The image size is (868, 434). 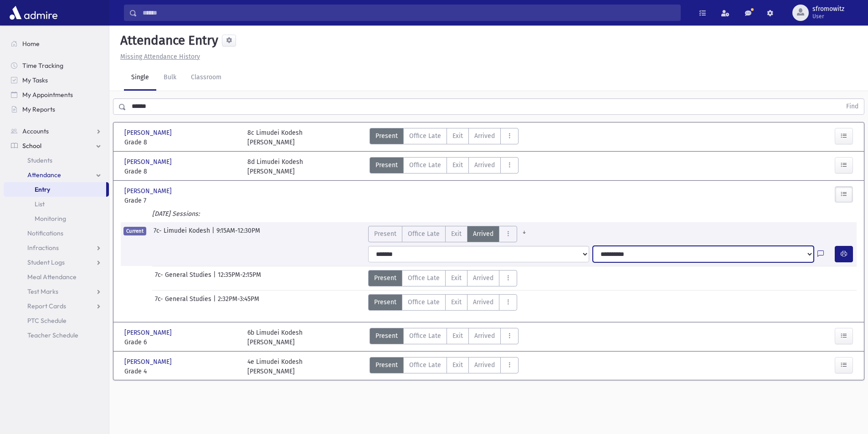 What do you see at coordinates (829, 9) in the screenshot?
I see `span: sfromowitz` at bounding box center [829, 9].